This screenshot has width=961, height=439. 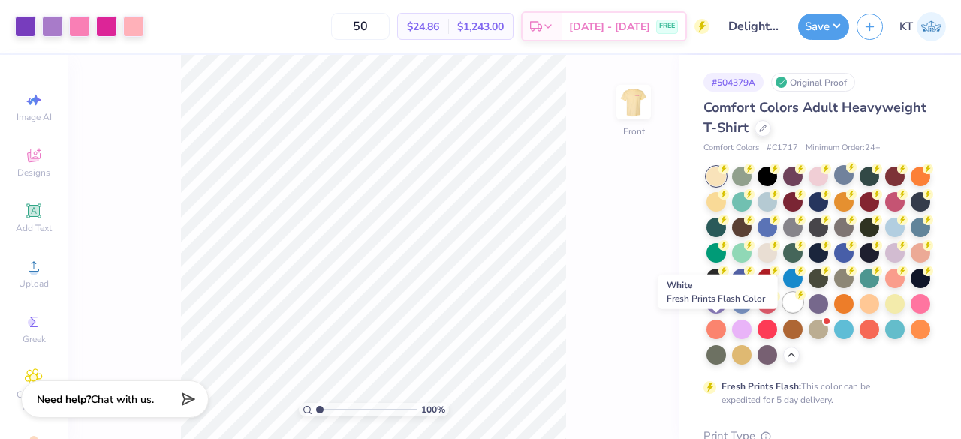 I want to click on button: Save, so click(x=823, y=26).